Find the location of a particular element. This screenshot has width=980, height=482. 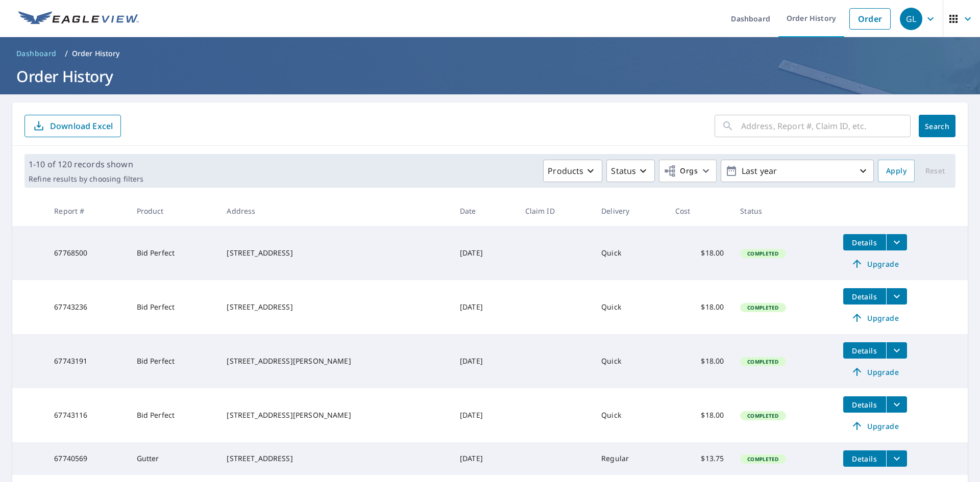

button: Download Excel is located at coordinates (73, 126).